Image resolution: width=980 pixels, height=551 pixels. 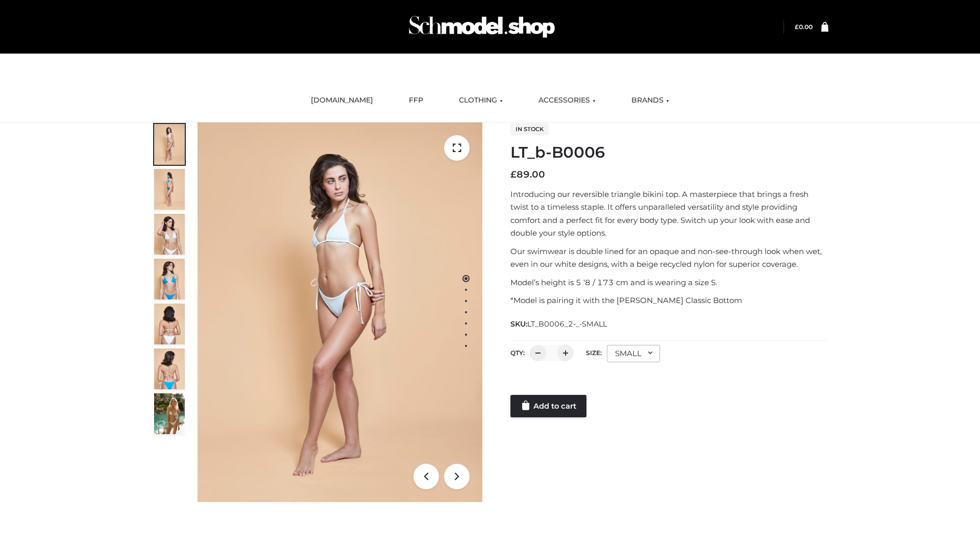 What do you see at coordinates (669, 258) in the screenshot?
I see `p: Our swimwear is double lined for an opaque and non-see-through look when wet, even in our white d...` at bounding box center [669, 258].